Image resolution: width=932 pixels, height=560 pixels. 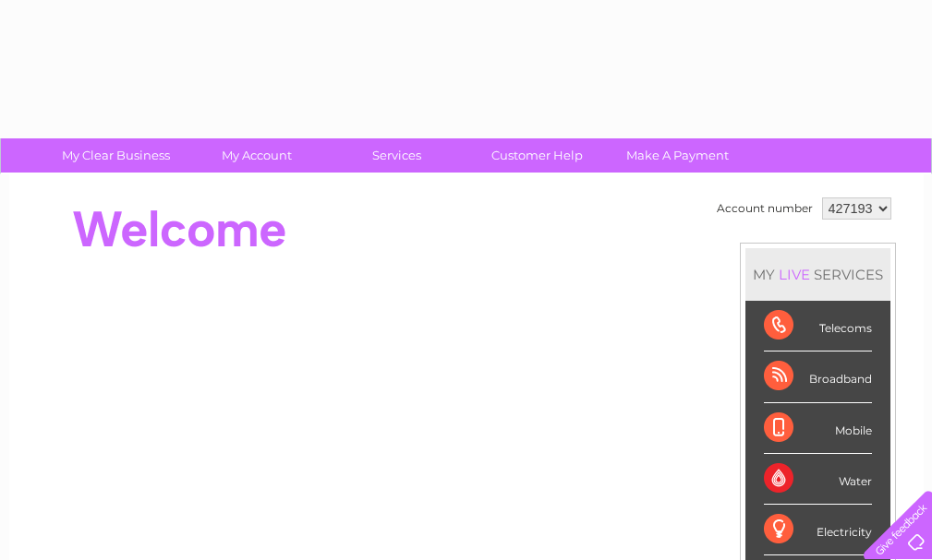 What do you see at coordinates (396, 156) in the screenshot?
I see `a: Services` at bounding box center [396, 156].